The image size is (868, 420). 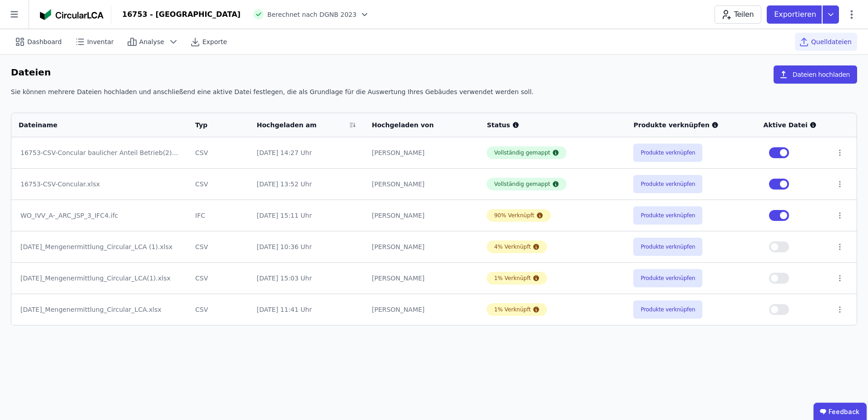 I want to click on div: Hochgeladen von, so click(x=416, y=125).